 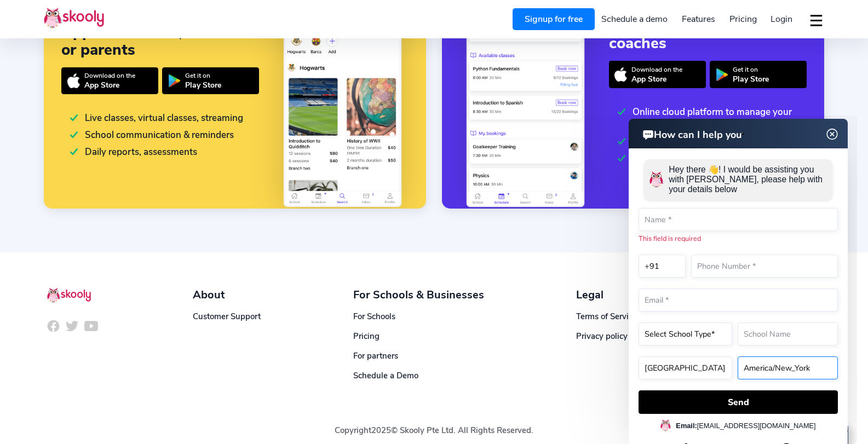 I want to click on img: icon-twitter, so click(x=71, y=326).